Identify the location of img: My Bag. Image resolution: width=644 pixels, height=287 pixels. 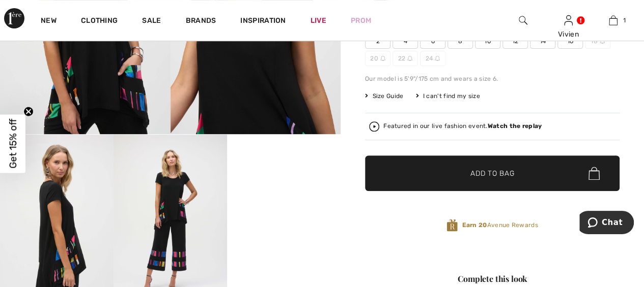
(613, 20).